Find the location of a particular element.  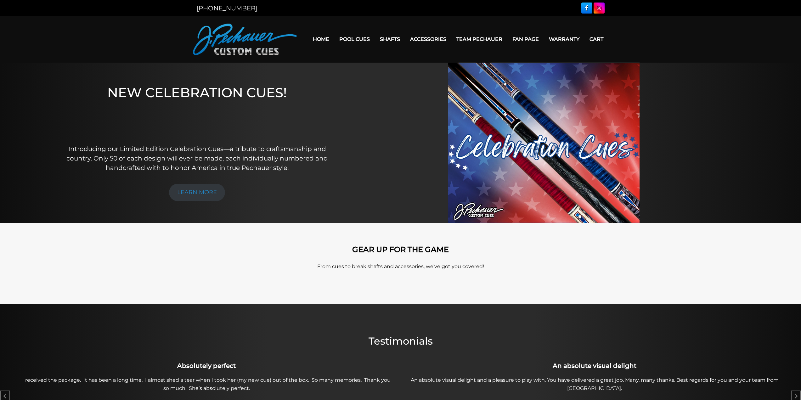

h3: An absolute visual delight is located at coordinates (594, 366).